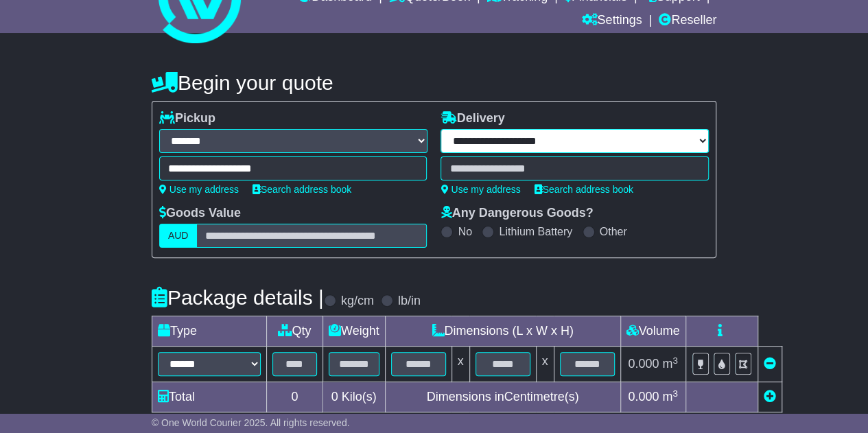 Image resolution: width=868 pixels, height=433 pixels. I want to click on span: 0, so click(335, 396).